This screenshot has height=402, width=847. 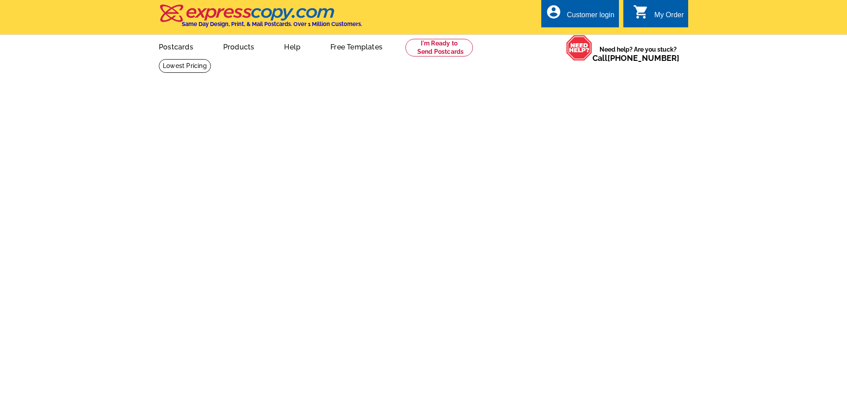 What do you see at coordinates (658, 15) in the screenshot?
I see `a: shopping_cart My Order` at bounding box center [658, 15].